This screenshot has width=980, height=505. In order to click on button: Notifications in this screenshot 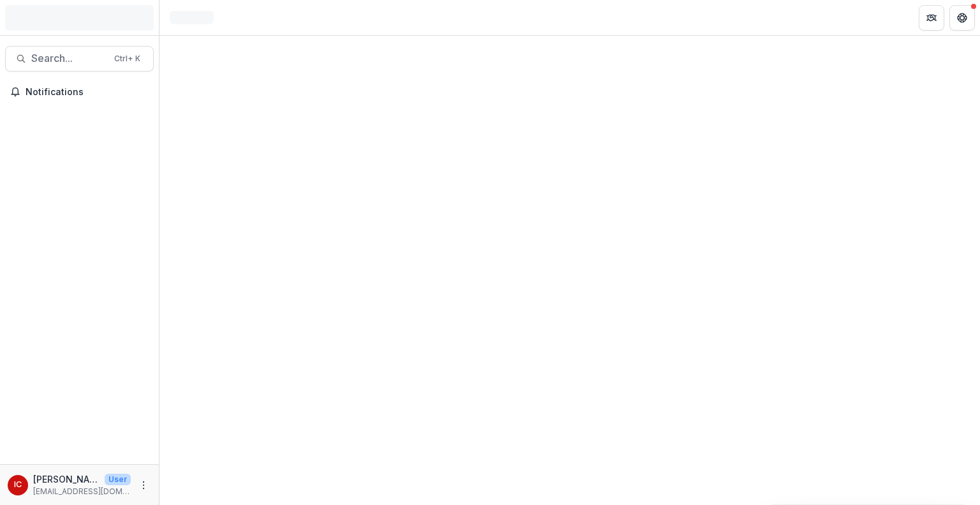, I will do `click(79, 92)`.